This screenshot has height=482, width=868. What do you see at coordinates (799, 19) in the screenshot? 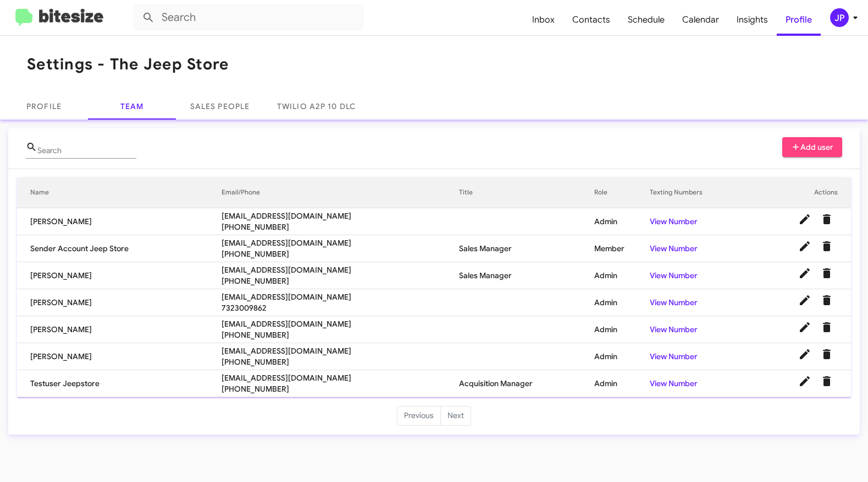
I see `span: Profile` at bounding box center [799, 19].